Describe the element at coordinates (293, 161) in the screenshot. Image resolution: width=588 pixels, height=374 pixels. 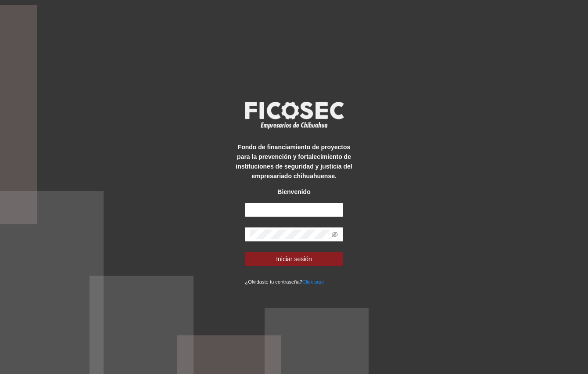
I see `strong: Fondo de financiamiento de proyectos para la prevención y fortalecimiento de instituciones de seg...` at that location.